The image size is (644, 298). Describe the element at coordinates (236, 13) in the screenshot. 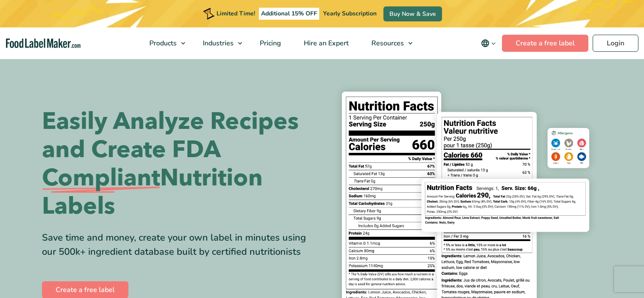

I see `span: Limited Time!` at that location.